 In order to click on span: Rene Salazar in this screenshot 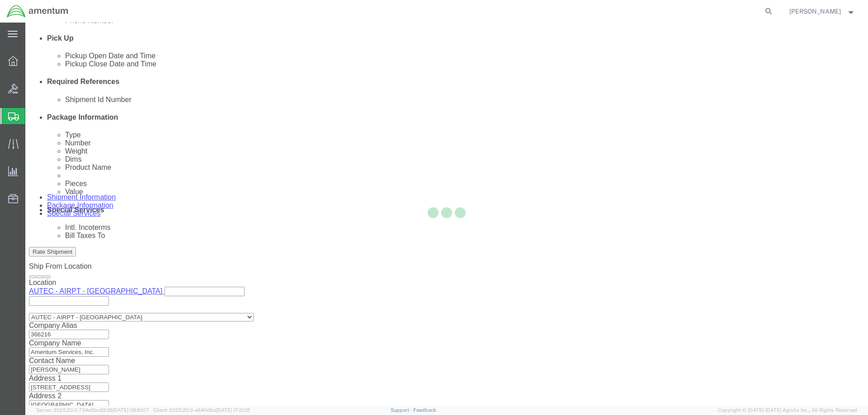, I will do `click(815, 11)`.